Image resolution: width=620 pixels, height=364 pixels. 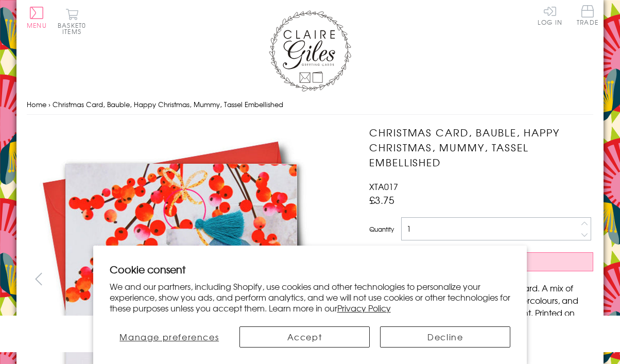 What do you see at coordinates (168, 104) in the screenshot?
I see `span: Christmas Card, Bauble, Happy Christmas, Mummy, Tassel Embellished` at bounding box center [168, 104].